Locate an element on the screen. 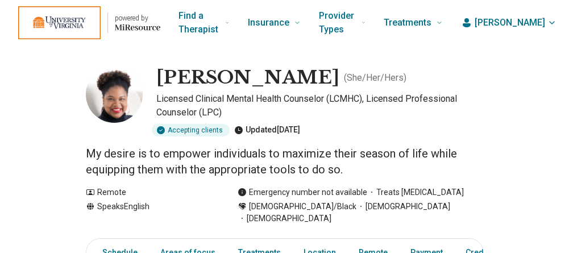 This screenshot has height=253, width=569. span: Find a Therapist is located at coordinates (199, 23).